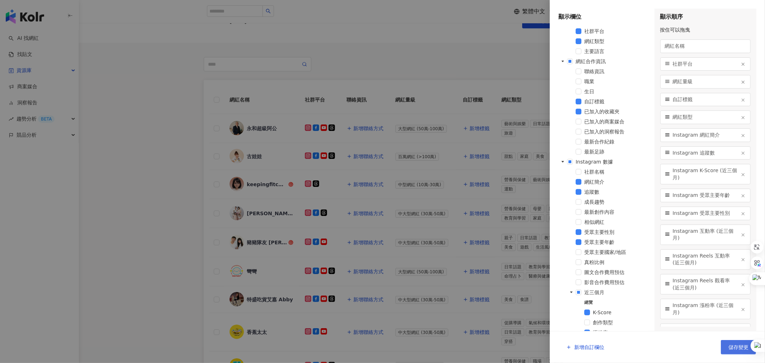 This screenshot has height=363, width=765. I want to click on div: Instagram Reels 觀看率 (近三個月), so click(706, 284).